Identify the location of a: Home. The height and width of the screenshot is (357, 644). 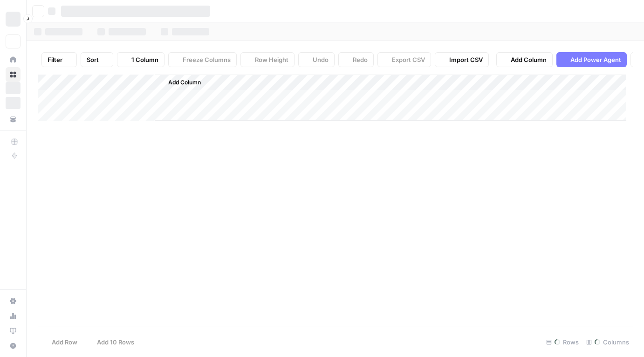
(13, 59).